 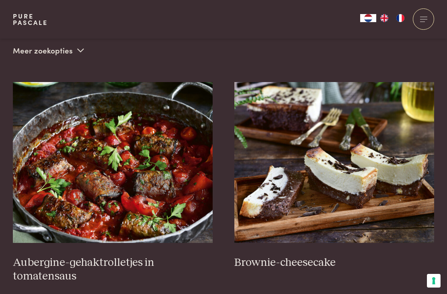 I want to click on a: PurePascale, so click(x=30, y=19).